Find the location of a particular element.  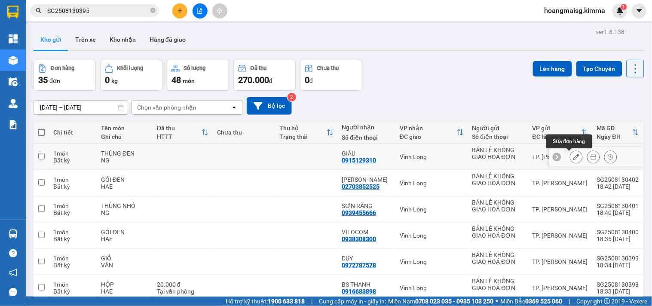

img: icon-new-feature is located at coordinates (620, 11).